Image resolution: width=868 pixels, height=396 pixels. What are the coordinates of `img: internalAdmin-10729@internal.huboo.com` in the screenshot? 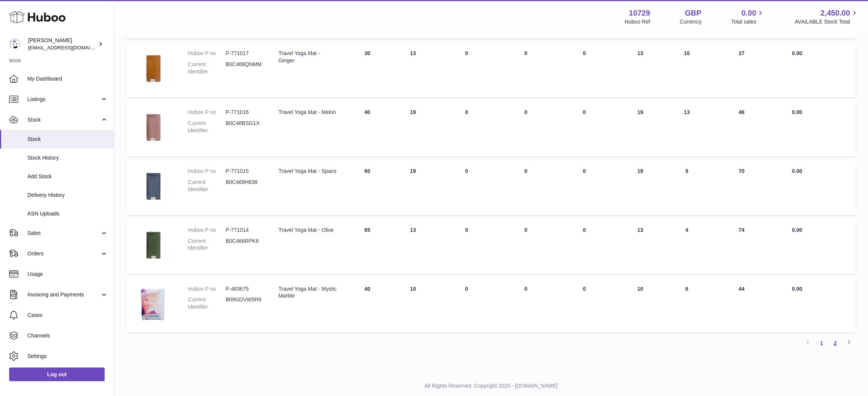 It's located at (15, 44).